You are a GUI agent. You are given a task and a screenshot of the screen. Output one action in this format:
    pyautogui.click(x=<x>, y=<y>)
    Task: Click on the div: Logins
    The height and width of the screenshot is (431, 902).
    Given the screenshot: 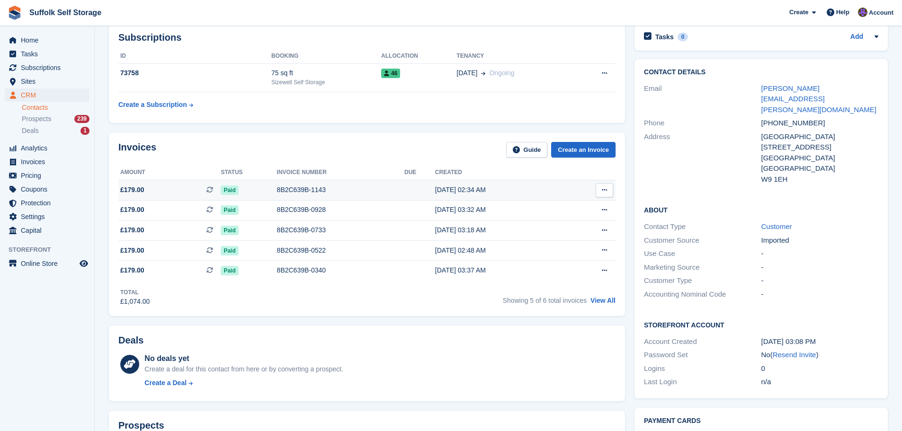 What is the action you would take?
    pyautogui.click(x=702, y=369)
    